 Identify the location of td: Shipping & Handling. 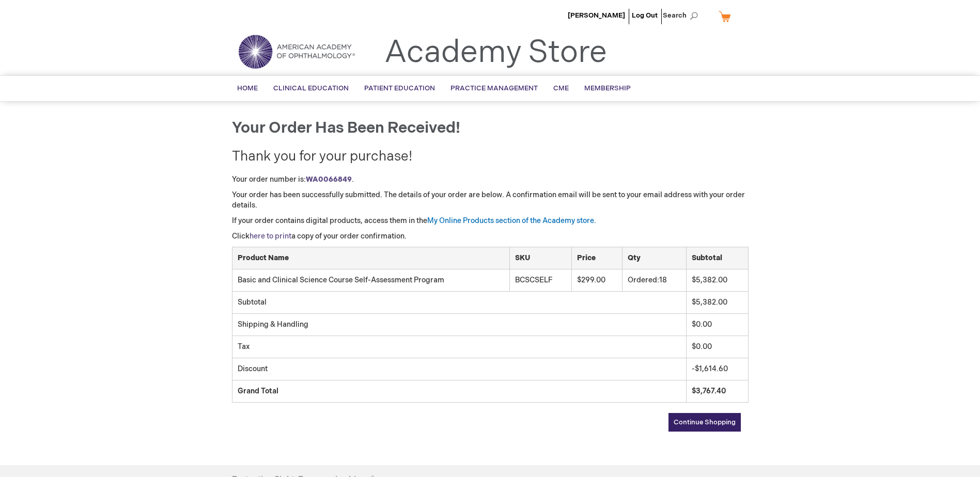
(459, 325).